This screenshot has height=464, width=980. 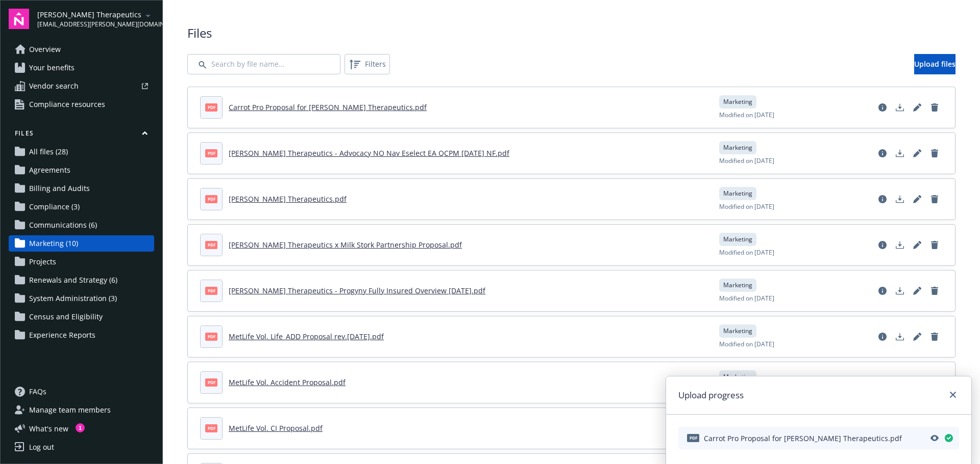 What do you see at coordinates (81, 135) in the screenshot?
I see `button: Files` at bounding box center [81, 135].